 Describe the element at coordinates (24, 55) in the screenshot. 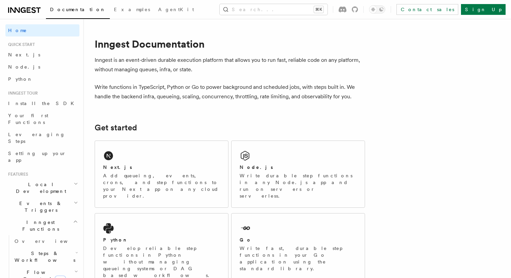

I see `span: Next.js` at that location.